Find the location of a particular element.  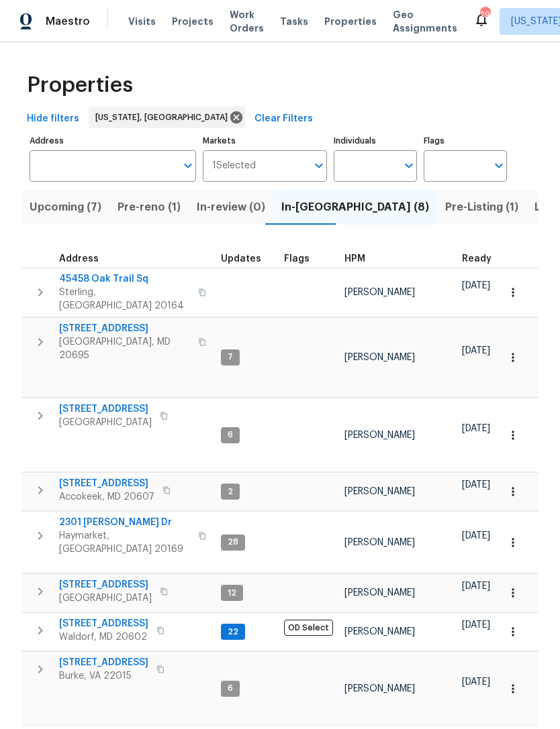

span: HPM is located at coordinates (354, 259).